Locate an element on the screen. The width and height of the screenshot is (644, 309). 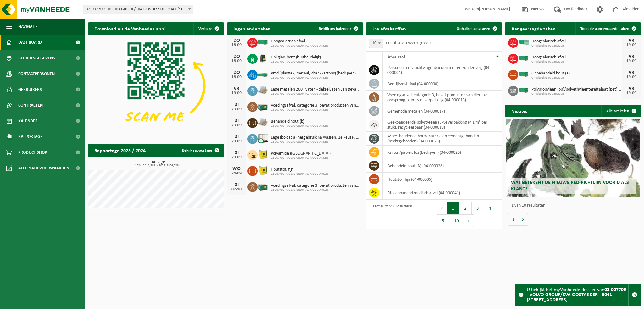
td: personen -en vrachtwagenbanden met en zonder velg (04-000004) is located at coordinates (442, 70).